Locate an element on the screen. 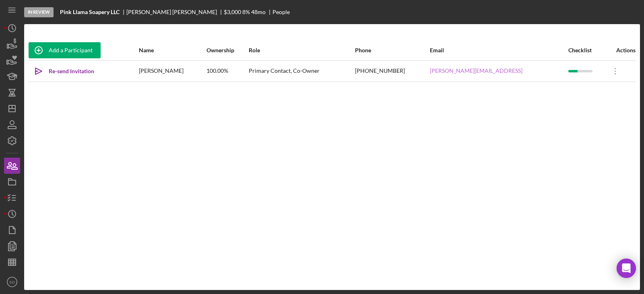 The image size is (644, 294). div: 48 mo is located at coordinates (258, 12).